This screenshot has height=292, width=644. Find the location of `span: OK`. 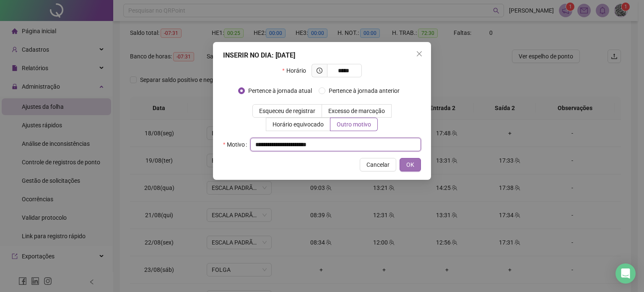

span: OK is located at coordinates (410, 164).